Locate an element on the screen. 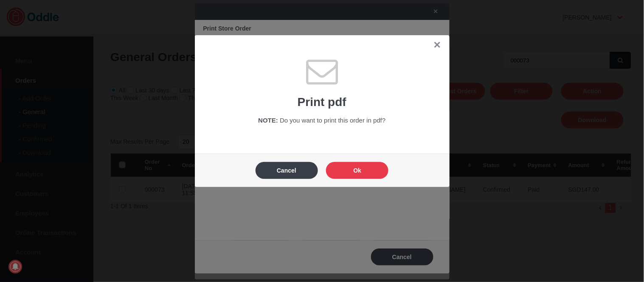  button: Ok is located at coordinates (357, 171).